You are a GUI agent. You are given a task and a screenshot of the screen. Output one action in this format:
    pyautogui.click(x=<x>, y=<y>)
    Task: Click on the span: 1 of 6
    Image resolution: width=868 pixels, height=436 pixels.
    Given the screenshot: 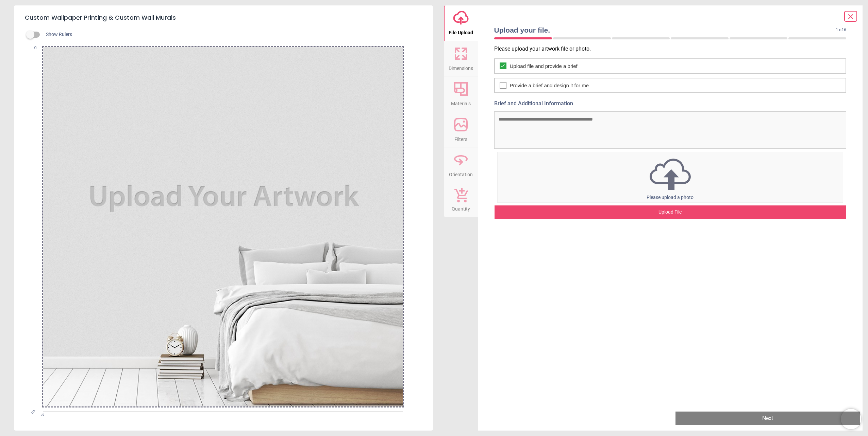 What is the action you would take?
    pyautogui.click(x=840, y=30)
    